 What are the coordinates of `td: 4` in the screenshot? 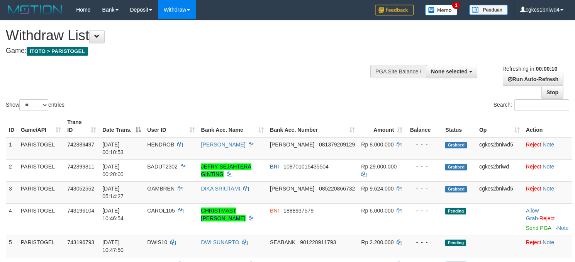 It's located at (12, 219).